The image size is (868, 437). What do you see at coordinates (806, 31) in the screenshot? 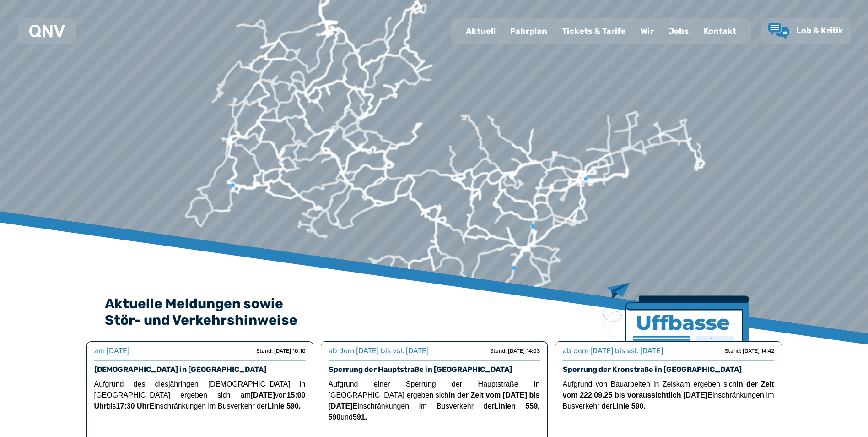
I see `a: Lob & Kritik` at bounding box center [806, 31].